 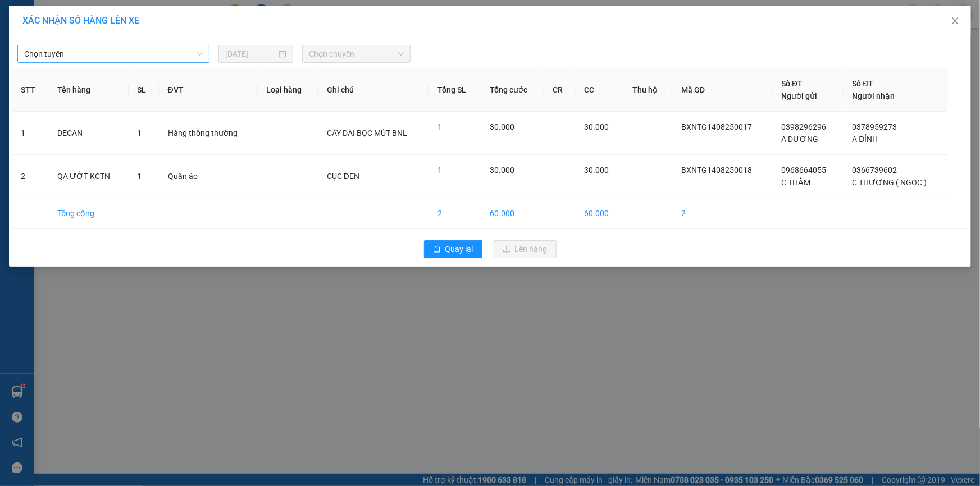 What do you see at coordinates (251, 53) in the screenshot?
I see `input: 14/08/2025` at bounding box center [251, 53].